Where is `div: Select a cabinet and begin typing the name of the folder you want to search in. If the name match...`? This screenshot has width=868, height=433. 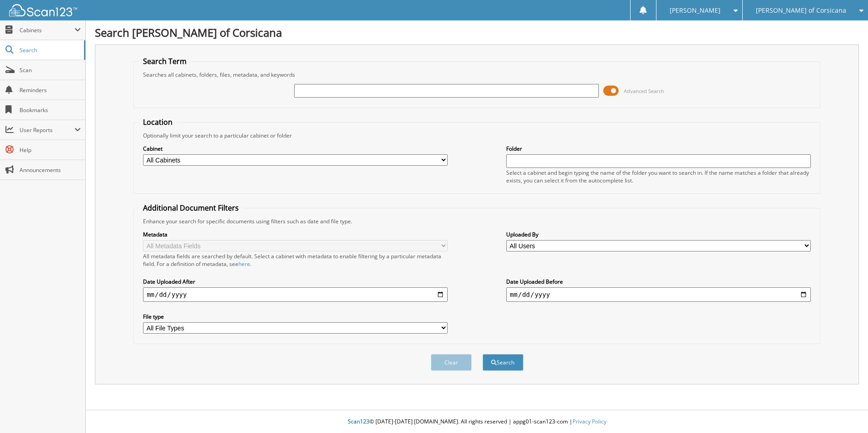 div: Select a cabinet and begin typing the name of the folder you want to search in. If the name match... is located at coordinates (658, 177).